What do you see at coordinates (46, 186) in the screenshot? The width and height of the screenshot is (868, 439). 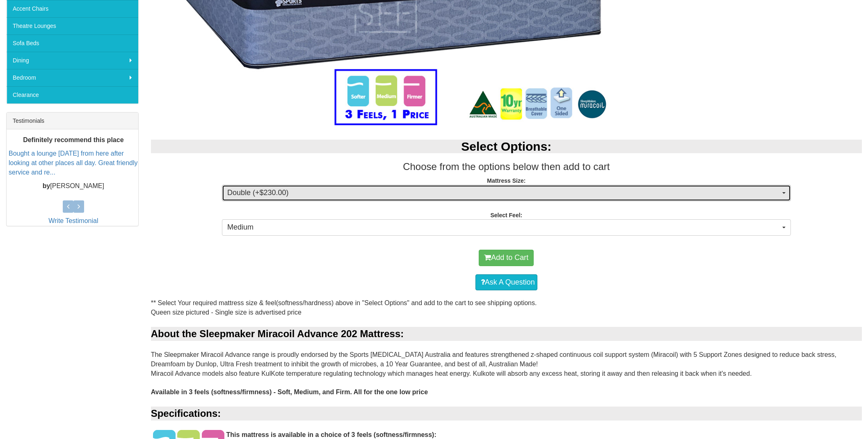 I see `b: by` at bounding box center [46, 186].